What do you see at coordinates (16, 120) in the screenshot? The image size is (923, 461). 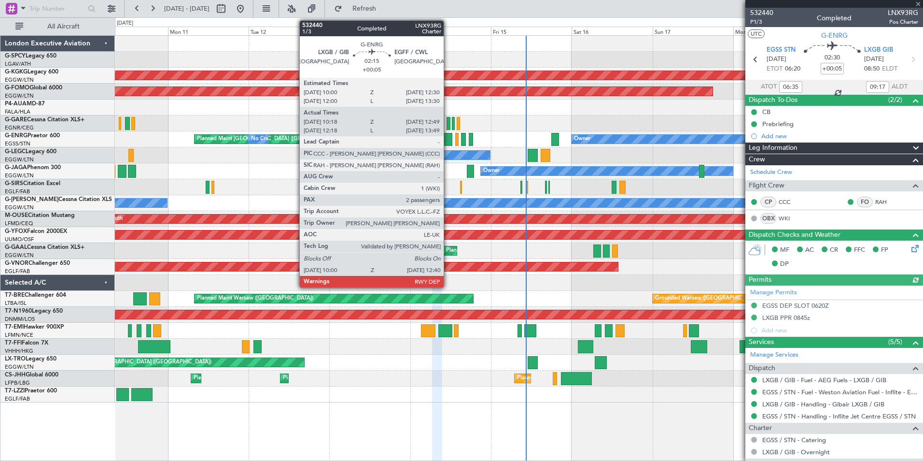 I see `span: G-GARE` at bounding box center [16, 120].